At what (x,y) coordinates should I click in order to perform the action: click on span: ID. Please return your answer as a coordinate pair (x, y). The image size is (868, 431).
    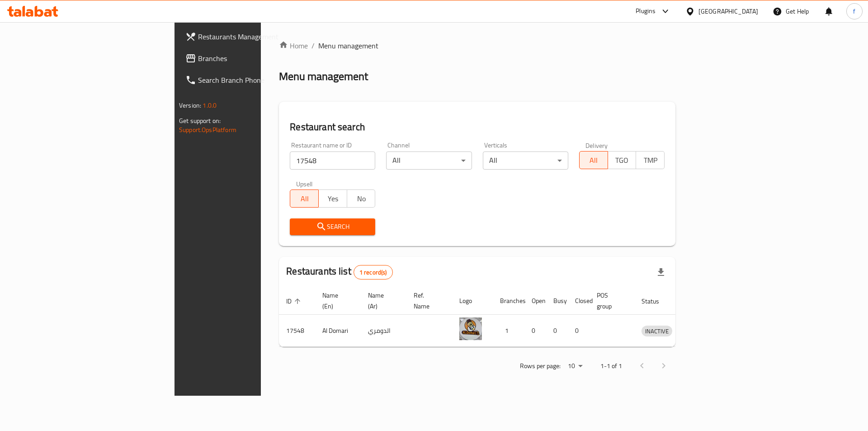
    Looking at the image, I should click on (295, 301).